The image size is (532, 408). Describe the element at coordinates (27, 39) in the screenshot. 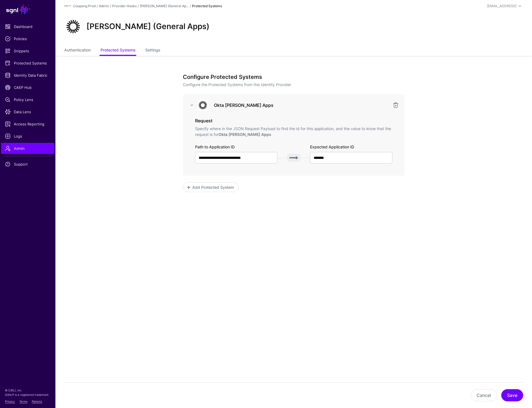

I see `span: Policies` at that location.